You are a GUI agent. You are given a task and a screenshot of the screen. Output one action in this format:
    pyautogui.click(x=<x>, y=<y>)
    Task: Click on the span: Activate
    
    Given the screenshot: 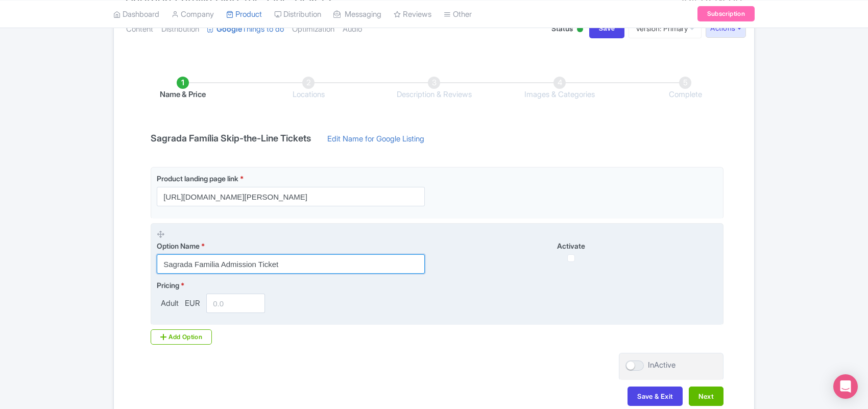 What is the action you would take?
    pyautogui.click(x=571, y=246)
    